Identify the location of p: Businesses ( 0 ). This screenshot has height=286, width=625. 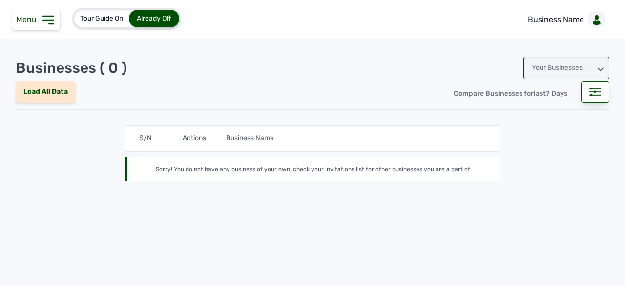
(71, 68).